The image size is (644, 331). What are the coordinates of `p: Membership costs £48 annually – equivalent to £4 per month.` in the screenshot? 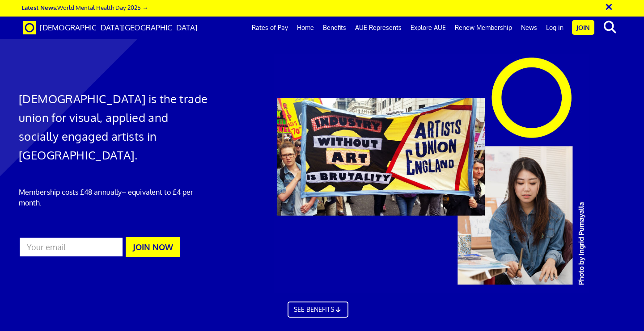 It's located at (114, 198).